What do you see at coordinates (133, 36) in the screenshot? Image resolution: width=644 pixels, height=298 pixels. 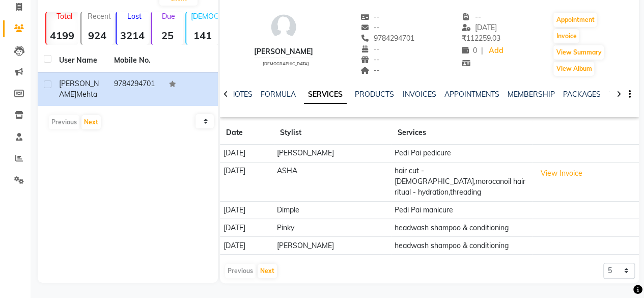 I see `strong: 3214` at bounding box center [133, 36].